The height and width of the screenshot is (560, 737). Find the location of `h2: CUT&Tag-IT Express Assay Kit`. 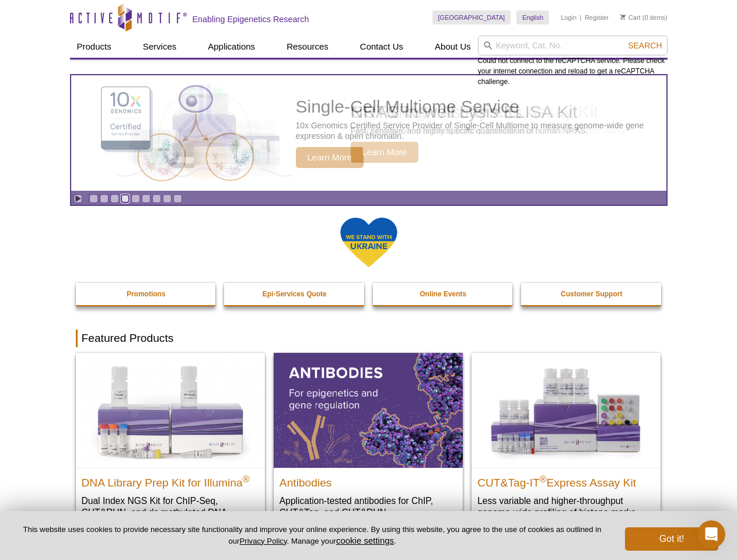

h2: CUT&Tag-IT Express Assay Kit is located at coordinates (567, 480).